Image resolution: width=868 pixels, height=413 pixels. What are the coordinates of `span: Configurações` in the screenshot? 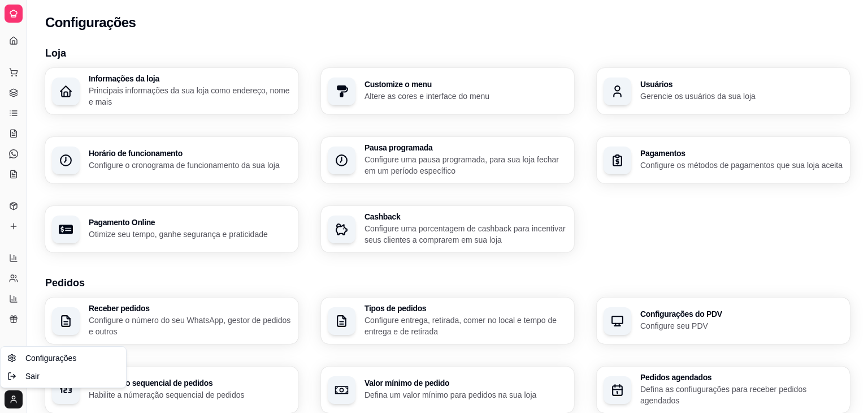 It's located at (51, 358).